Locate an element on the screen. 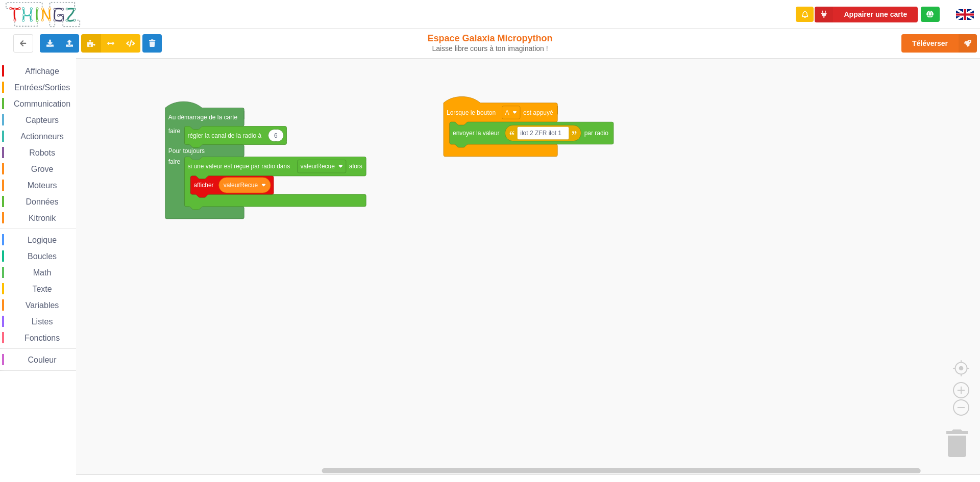 The image size is (980, 482). span: Affichage is located at coordinates (42, 71).